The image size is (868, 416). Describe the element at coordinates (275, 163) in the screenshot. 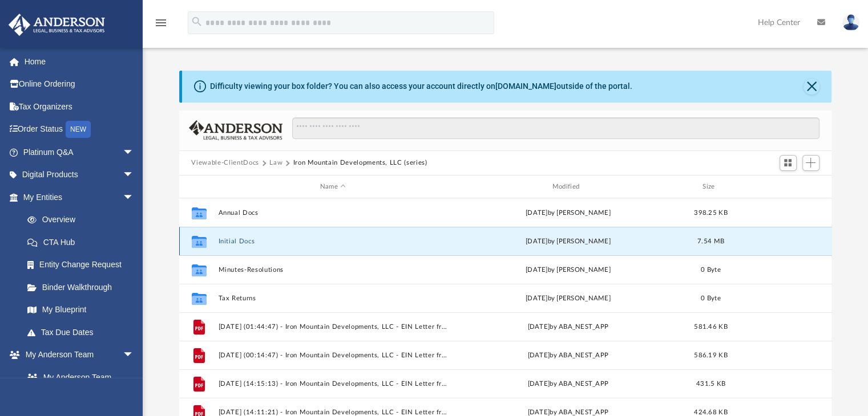

I see `button: Law` at that location.